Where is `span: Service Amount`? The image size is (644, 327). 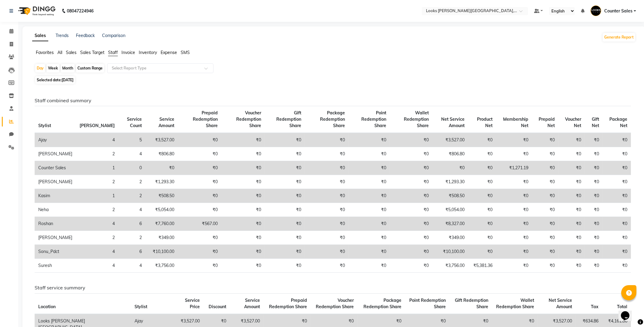 span: Service Amount is located at coordinates (252, 304).